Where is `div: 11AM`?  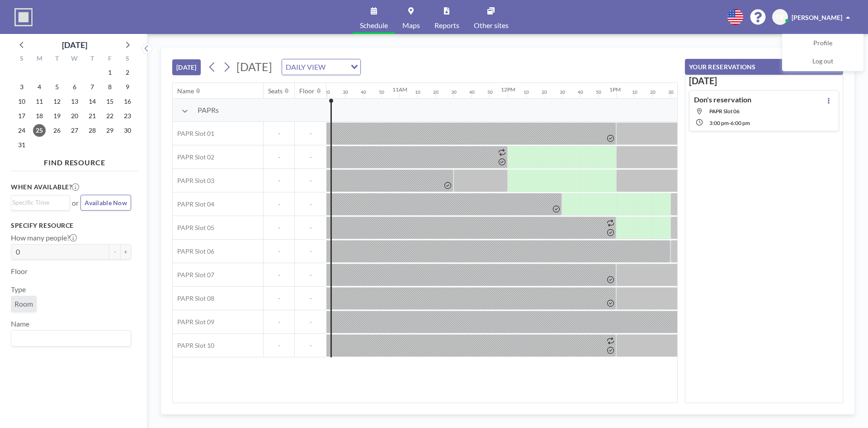 div: 11AM is located at coordinates (400, 89).